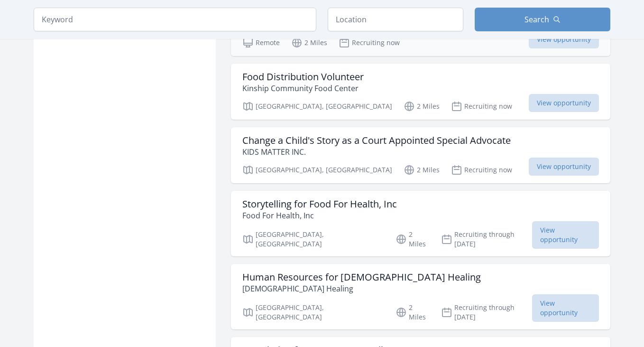  I want to click on h3: Storytelling for Food For Health, Inc, so click(320, 204).